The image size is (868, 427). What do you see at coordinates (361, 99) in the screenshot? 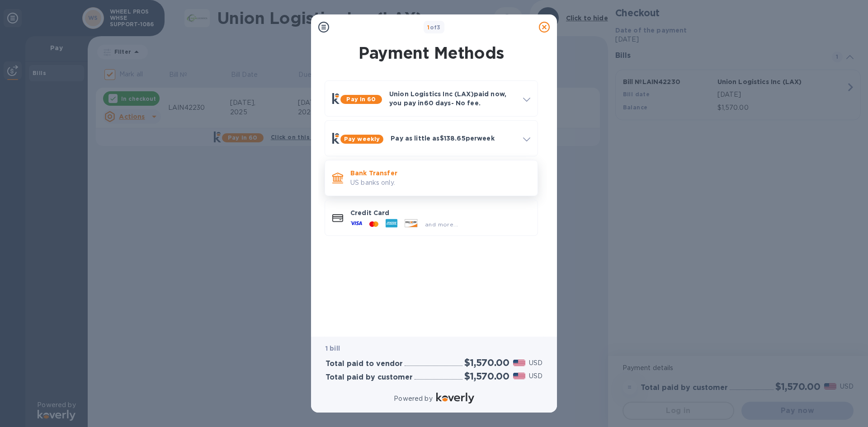
I see `b: Pay in 60` at bounding box center [361, 99].